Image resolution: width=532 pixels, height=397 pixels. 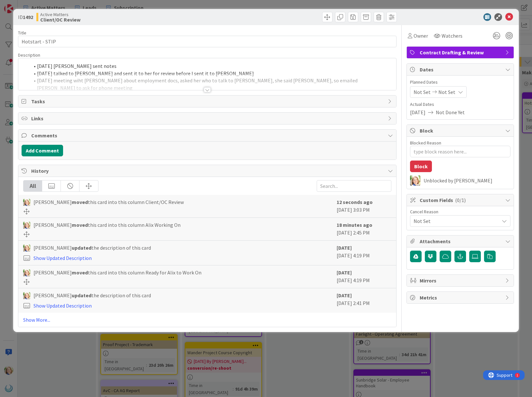 What do you see at coordinates (22, 33) in the screenshot?
I see `label: Title` at bounding box center [22, 33].